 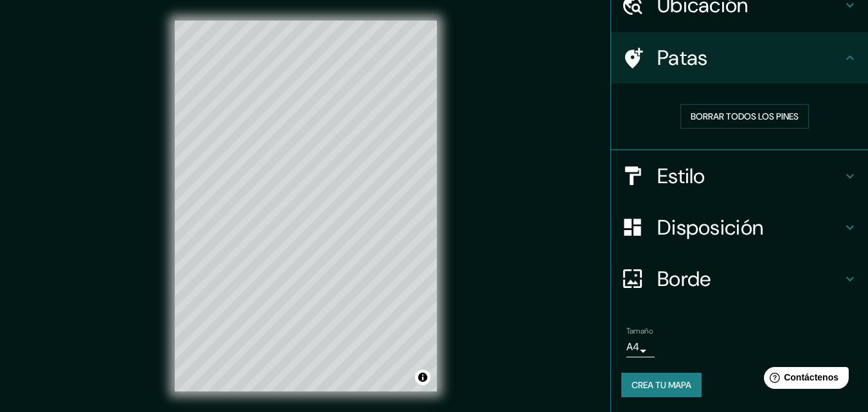 I want to click on font: Borrar todos los pines, so click(x=745, y=116).